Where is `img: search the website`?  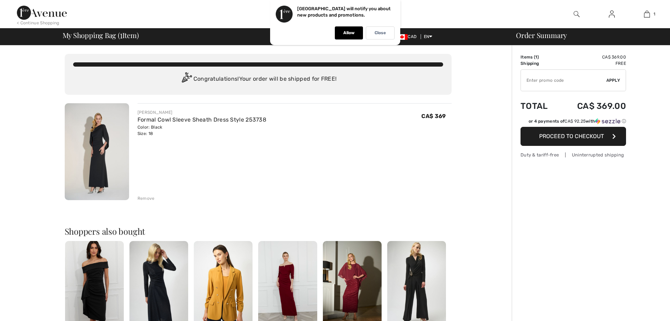 img: search the website is located at coordinates (577, 14).